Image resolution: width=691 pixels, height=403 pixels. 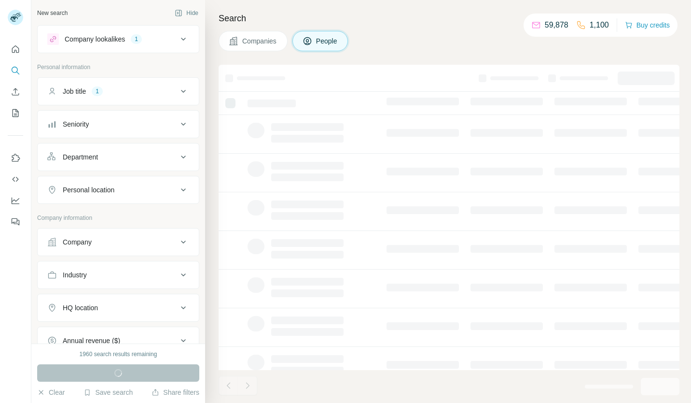 What do you see at coordinates (91, 340) in the screenshot?
I see `div: Annual revenue ($)` at bounding box center [91, 340].